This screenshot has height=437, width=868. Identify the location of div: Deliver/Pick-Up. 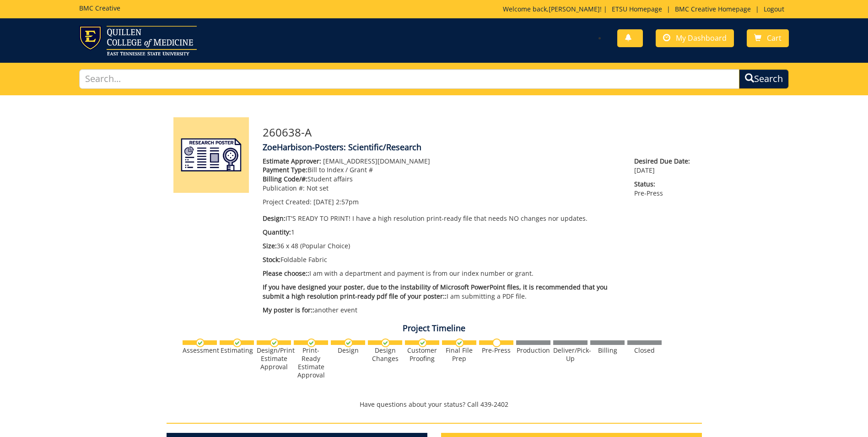
(570, 354).